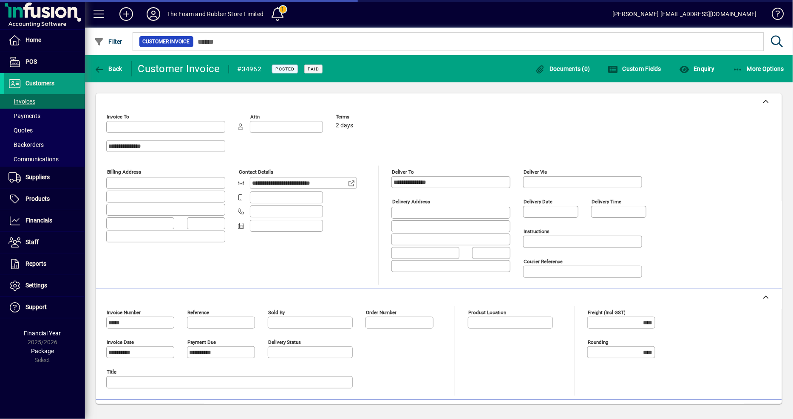 The image size is (793, 419). What do you see at coordinates (696, 69) in the screenshot?
I see `button: Enquiry` at bounding box center [696, 69].